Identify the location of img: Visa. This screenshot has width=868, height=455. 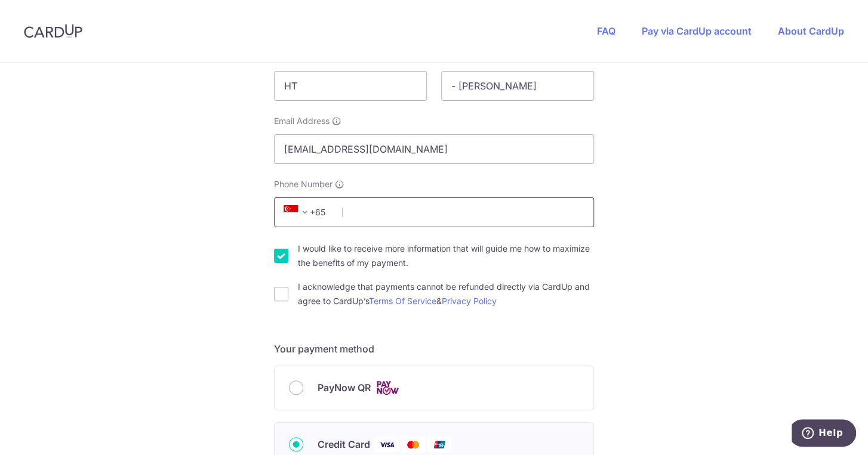
(387, 445).